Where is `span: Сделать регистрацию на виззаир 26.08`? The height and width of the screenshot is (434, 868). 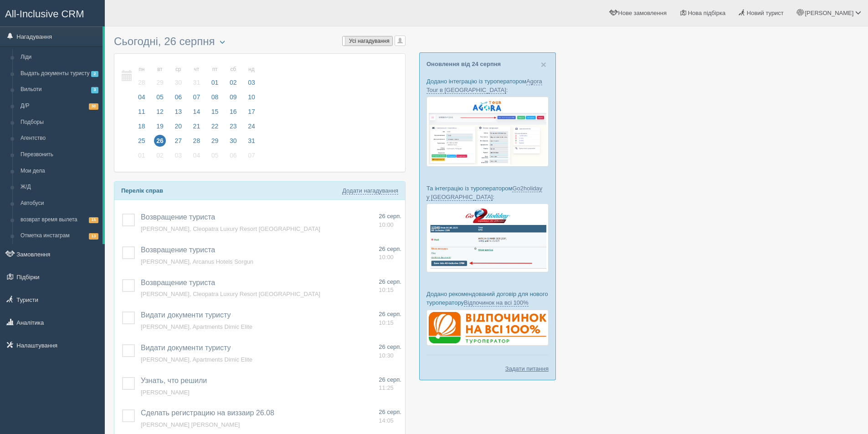 span: Сделать регистрацию на виззаир 26.08 is located at coordinates (207, 412).